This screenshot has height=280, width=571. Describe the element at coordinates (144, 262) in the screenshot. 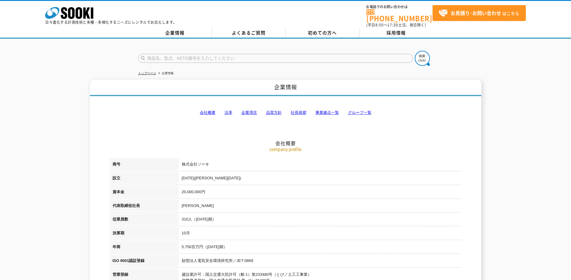

I see `th: ISO 9001認証登録` at that location.